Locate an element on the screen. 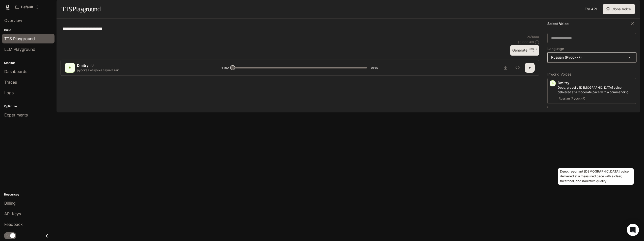 The height and width of the screenshot is (241, 644). button: Open workspace menu is located at coordinates (27, 7).